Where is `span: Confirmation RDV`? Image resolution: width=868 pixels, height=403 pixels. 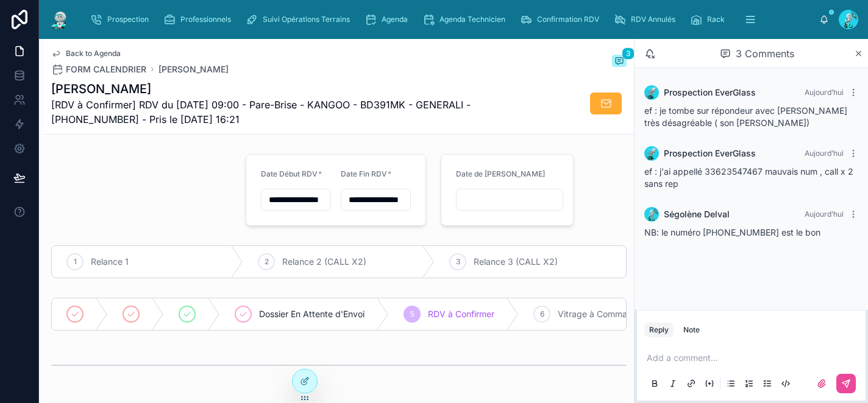 span: Confirmation RDV is located at coordinates (568, 20).